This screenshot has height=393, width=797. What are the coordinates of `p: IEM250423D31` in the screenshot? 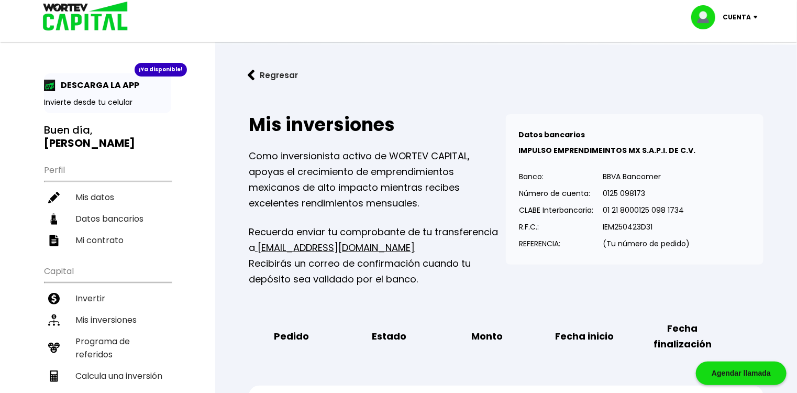 It's located at (646, 227).